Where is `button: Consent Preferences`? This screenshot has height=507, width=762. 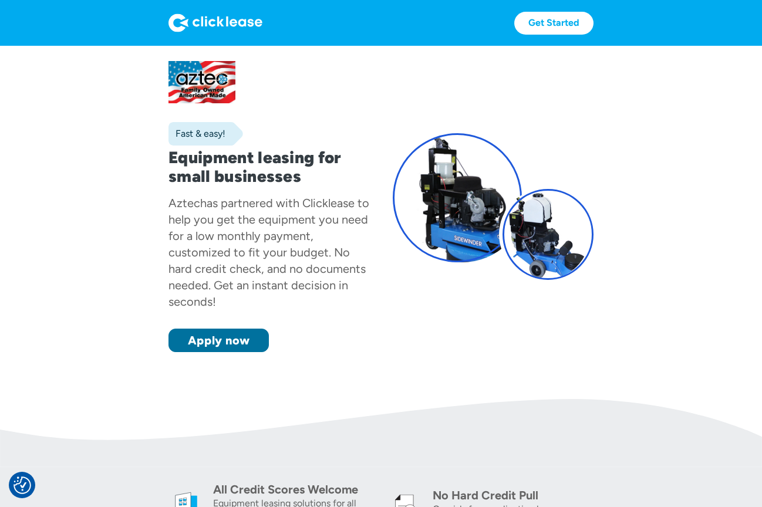 button: Consent Preferences is located at coordinates (22, 485).